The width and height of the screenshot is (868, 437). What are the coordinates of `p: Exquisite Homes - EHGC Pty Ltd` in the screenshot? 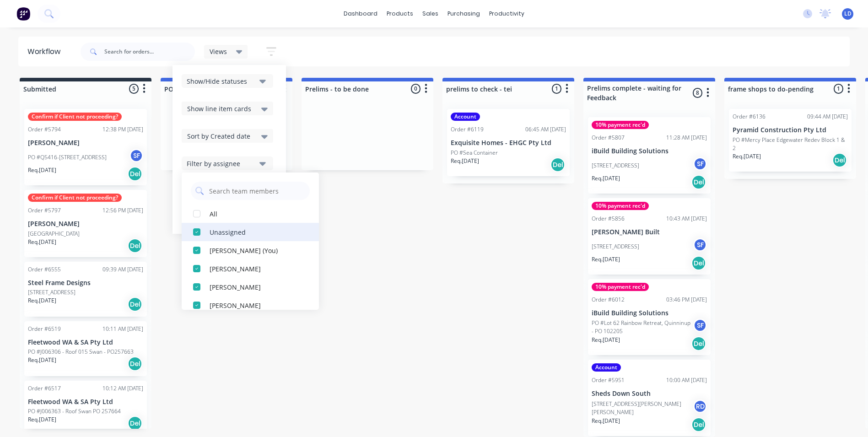 It's located at (508, 143).